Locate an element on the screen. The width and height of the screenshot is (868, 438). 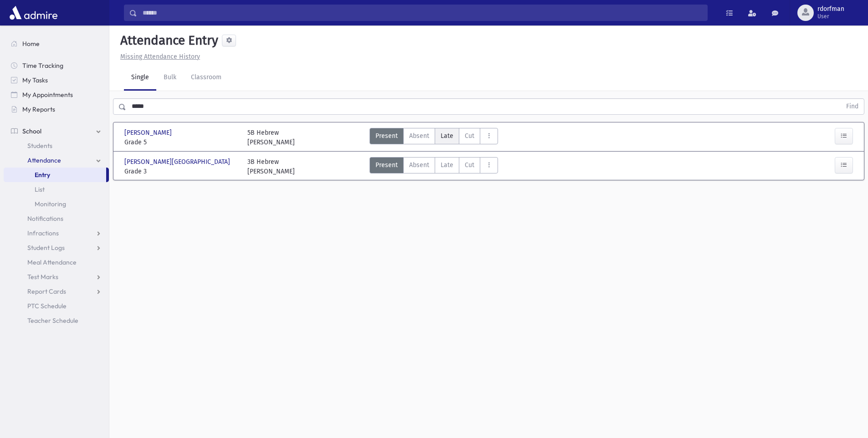
a: Student Logs is located at coordinates (56, 248).